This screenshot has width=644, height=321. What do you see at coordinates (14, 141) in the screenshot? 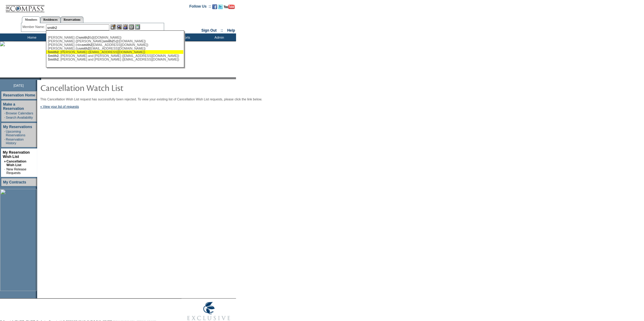
I see `a: Reservation History` at bounding box center [14, 141].